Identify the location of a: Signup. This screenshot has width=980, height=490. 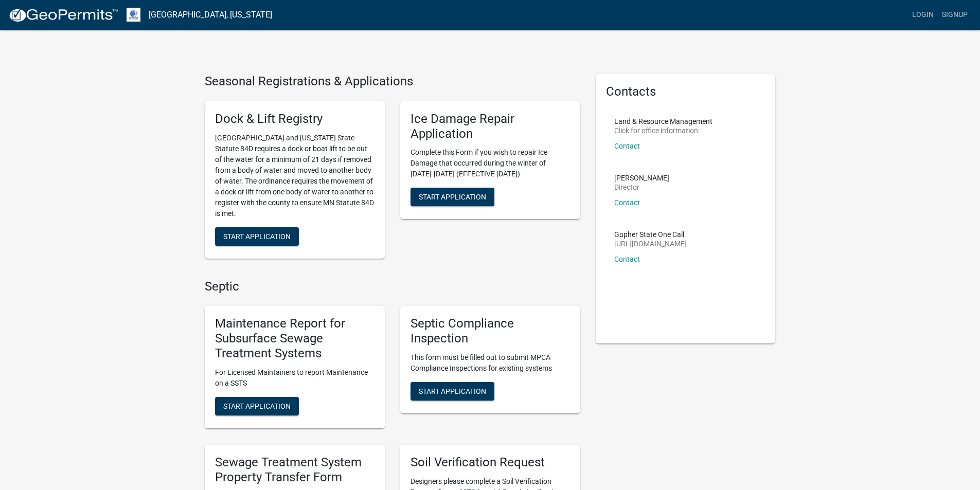
(955, 15).